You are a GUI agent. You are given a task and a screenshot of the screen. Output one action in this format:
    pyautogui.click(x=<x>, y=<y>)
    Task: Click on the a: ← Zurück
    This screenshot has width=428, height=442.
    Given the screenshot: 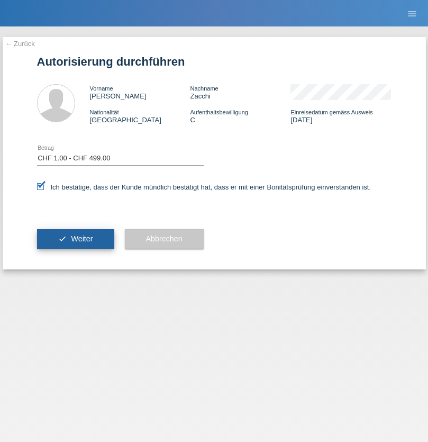 What is the action you would take?
    pyautogui.click(x=20, y=43)
    